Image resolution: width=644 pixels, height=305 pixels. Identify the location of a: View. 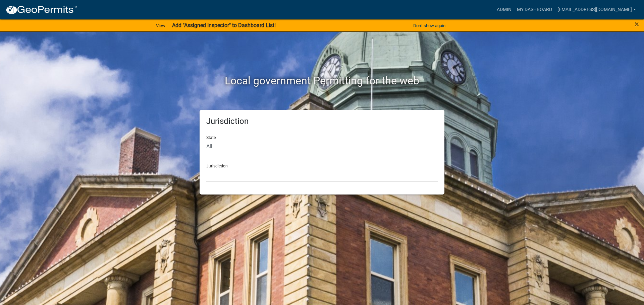
(160, 25).